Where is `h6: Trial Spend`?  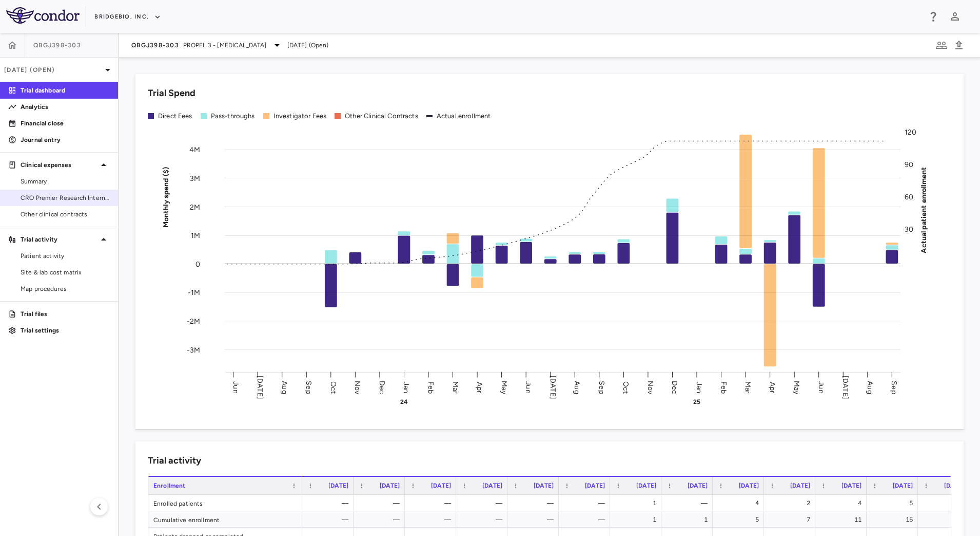
h6: Trial Spend is located at coordinates (171, 93).